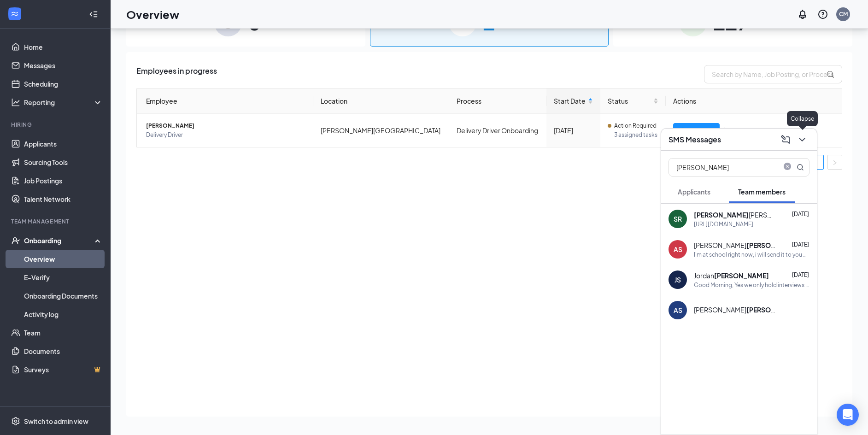 The width and height of the screenshot is (868, 435). Describe the element at coordinates (630, 101) in the screenshot. I see `span: Status` at that location.